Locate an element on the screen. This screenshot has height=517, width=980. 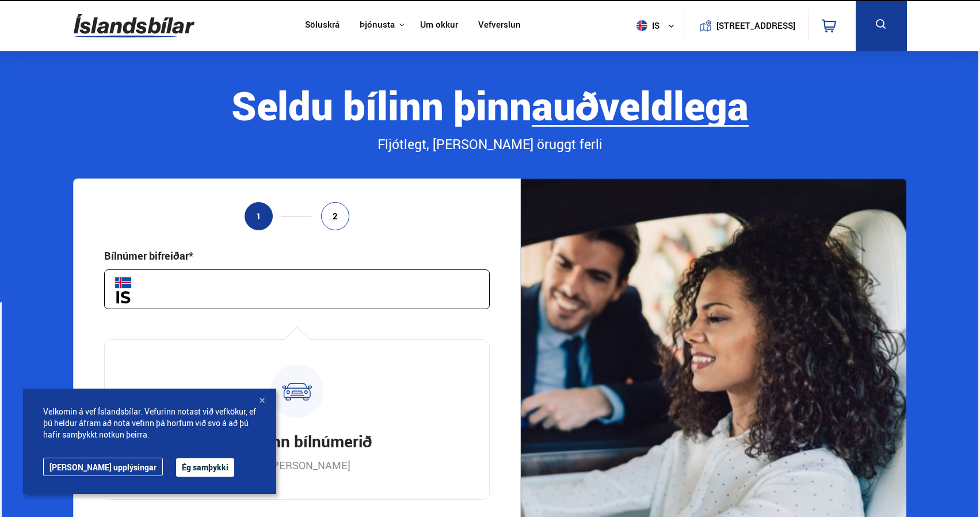
span: 1 is located at coordinates (258, 216).